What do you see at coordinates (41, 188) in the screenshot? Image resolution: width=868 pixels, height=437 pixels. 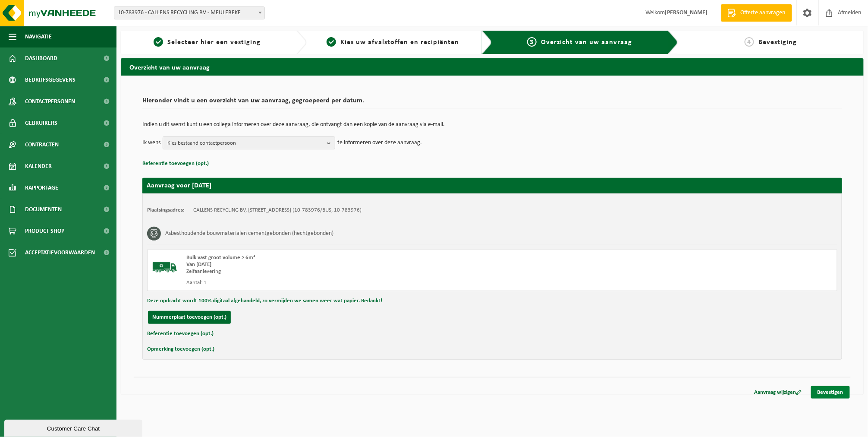 I see `span: Rapportage` at bounding box center [41, 188].